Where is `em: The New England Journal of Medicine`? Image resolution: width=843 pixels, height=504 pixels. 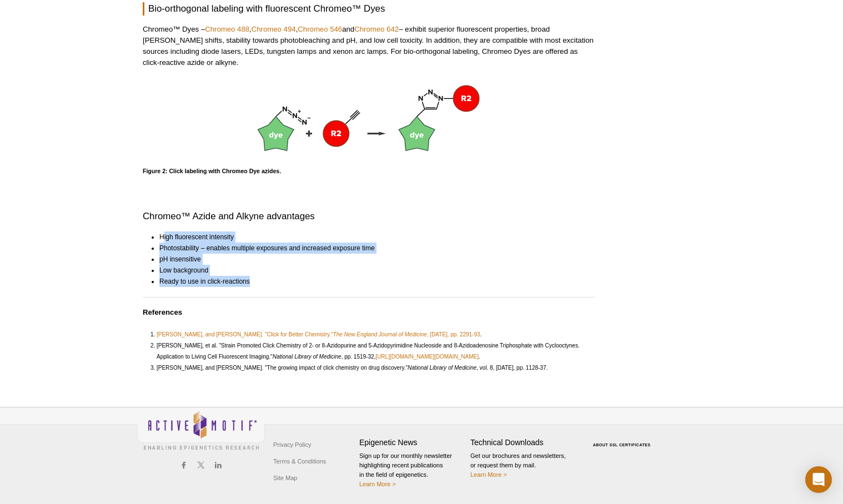 em: The New England Journal of Medicine is located at coordinates (380, 334).